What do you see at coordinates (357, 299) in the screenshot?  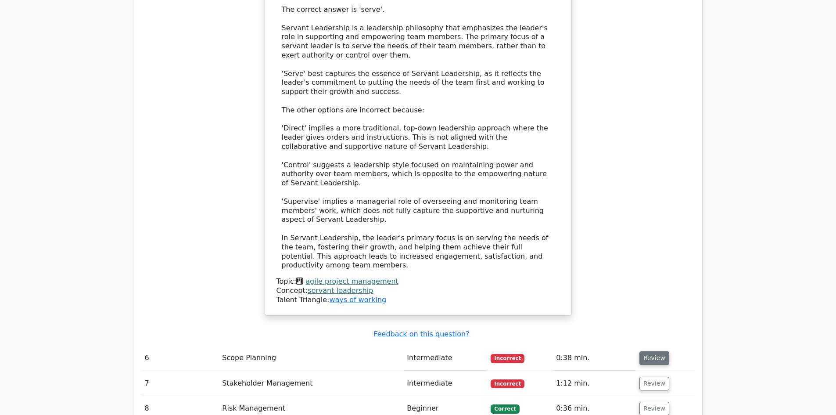 I see `a: ways of working` at bounding box center [357, 299].